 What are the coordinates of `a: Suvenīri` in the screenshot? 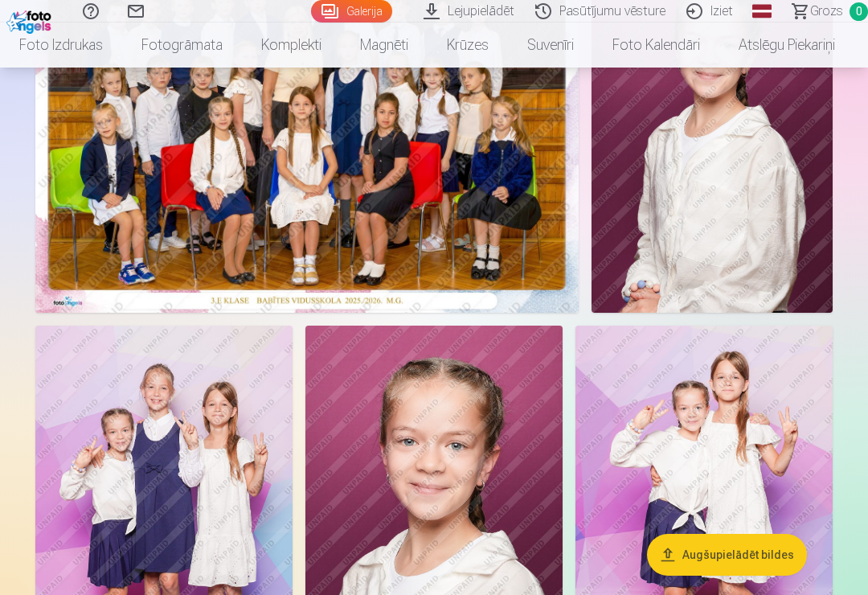 It's located at (550, 45).